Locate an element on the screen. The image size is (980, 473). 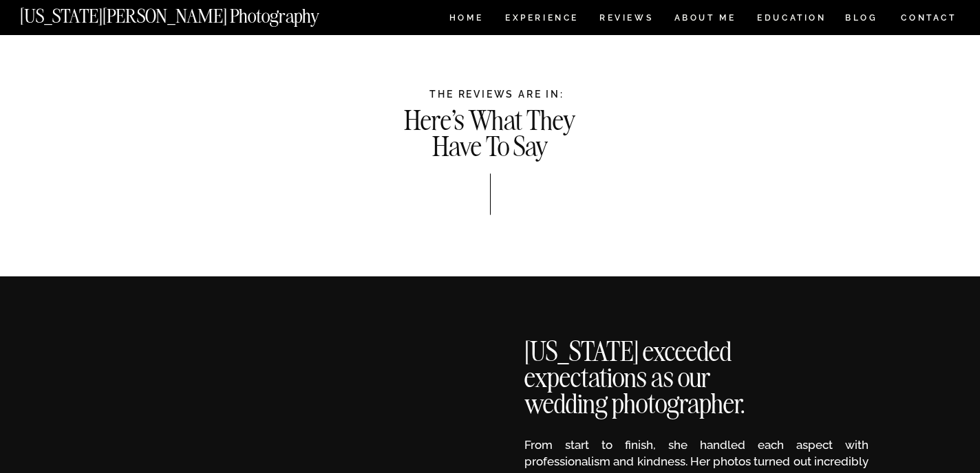
a: CONTACT is located at coordinates (929, 18).